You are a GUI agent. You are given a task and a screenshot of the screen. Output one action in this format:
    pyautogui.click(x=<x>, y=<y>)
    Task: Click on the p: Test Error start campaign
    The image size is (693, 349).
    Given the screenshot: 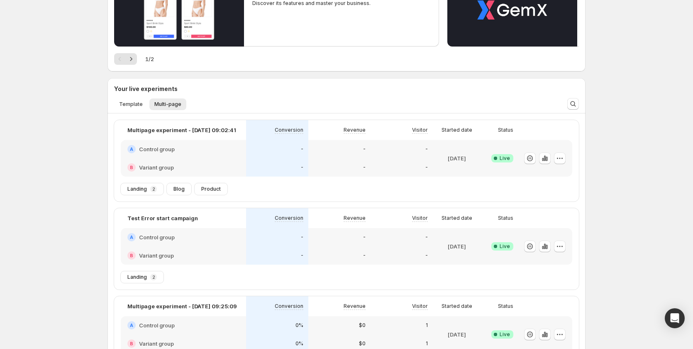 What is the action you would take?
    pyautogui.click(x=163, y=218)
    